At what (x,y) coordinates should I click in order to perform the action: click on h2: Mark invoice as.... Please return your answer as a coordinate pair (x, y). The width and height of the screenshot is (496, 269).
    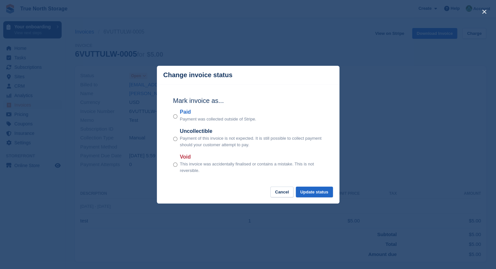
    Looking at the image, I should click on (248, 101).